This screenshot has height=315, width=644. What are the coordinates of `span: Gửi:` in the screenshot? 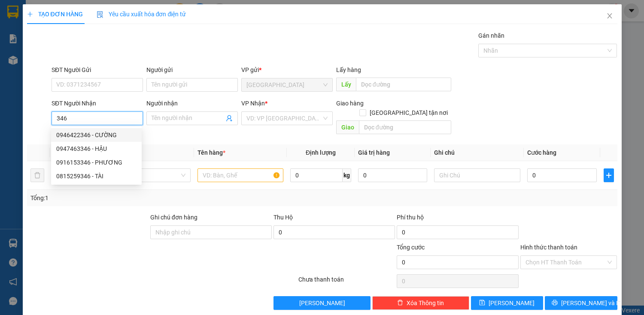 It's located at (14, 12).